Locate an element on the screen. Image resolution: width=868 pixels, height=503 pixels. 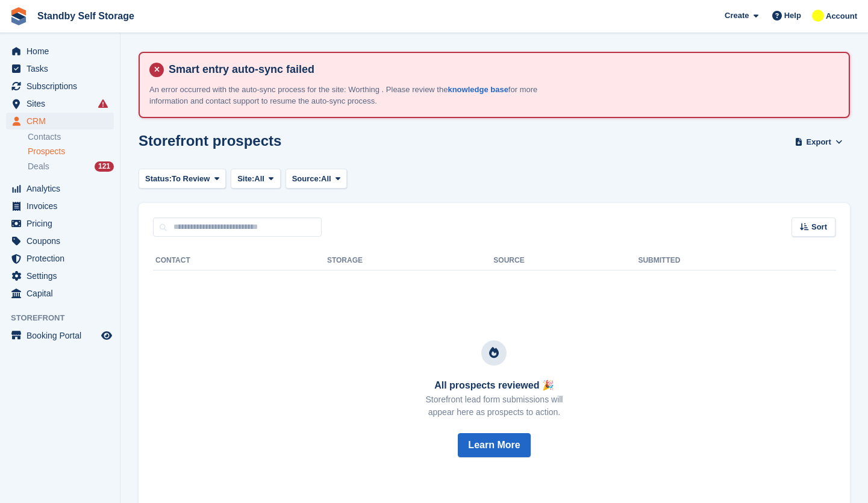
span: Help is located at coordinates (792, 16).